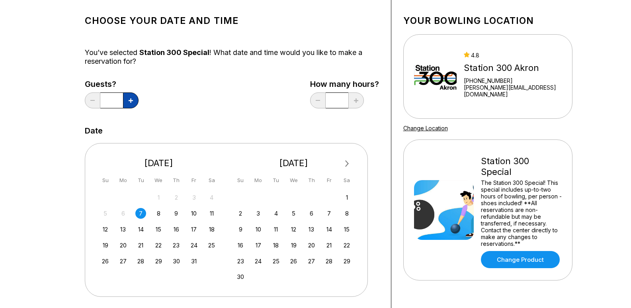 The image size is (631, 308). What do you see at coordinates (159, 229) in the screenshot?
I see `div: month 2025-10` at bounding box center [159, 229].